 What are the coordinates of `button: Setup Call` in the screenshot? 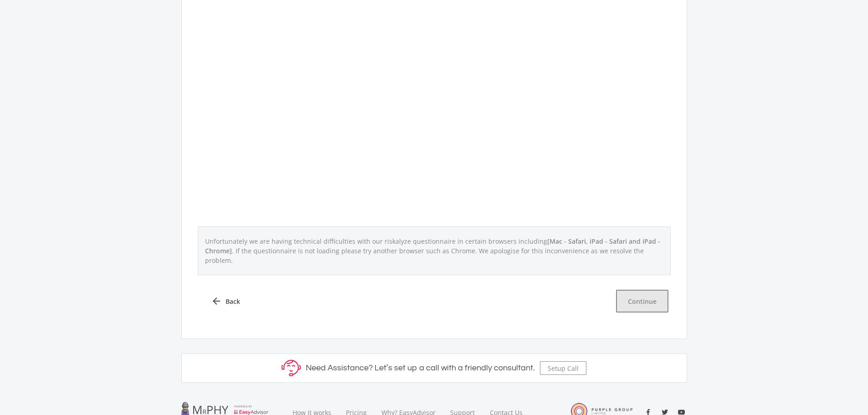 It's located at (563, 368).